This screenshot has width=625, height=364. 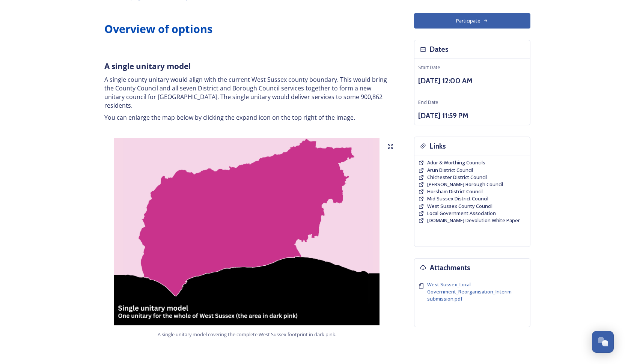 I want to click on strong: Overview of options, so click(x=159, y=29).